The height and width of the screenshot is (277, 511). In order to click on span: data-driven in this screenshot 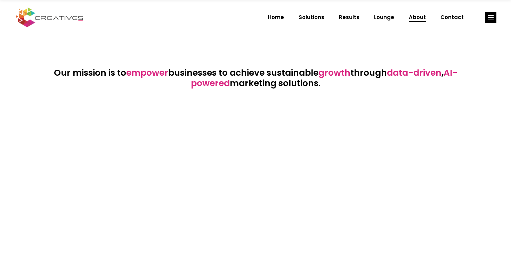, I will do `click(414, 73)`.